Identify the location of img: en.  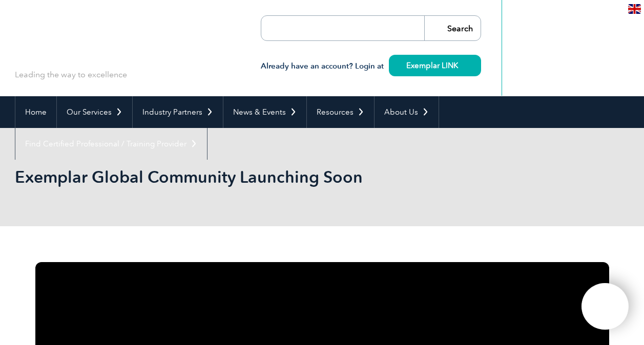
(634, 9).